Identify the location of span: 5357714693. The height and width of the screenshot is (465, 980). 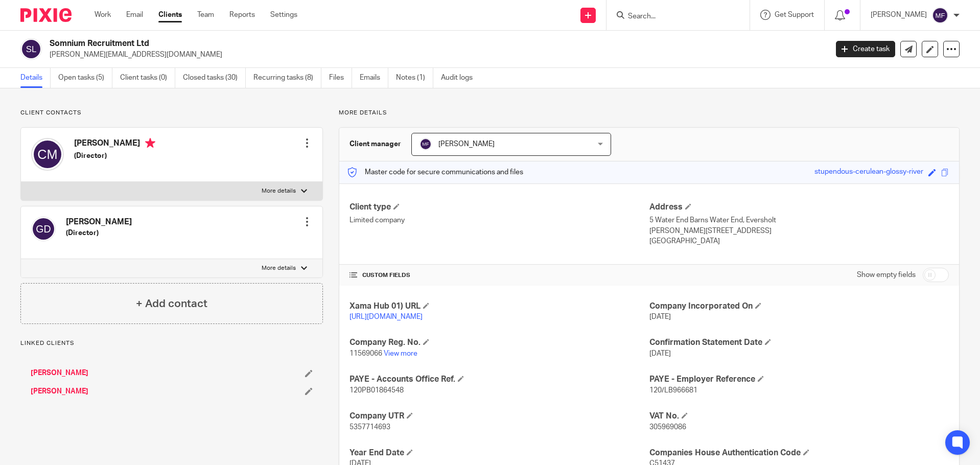
(370, 427).